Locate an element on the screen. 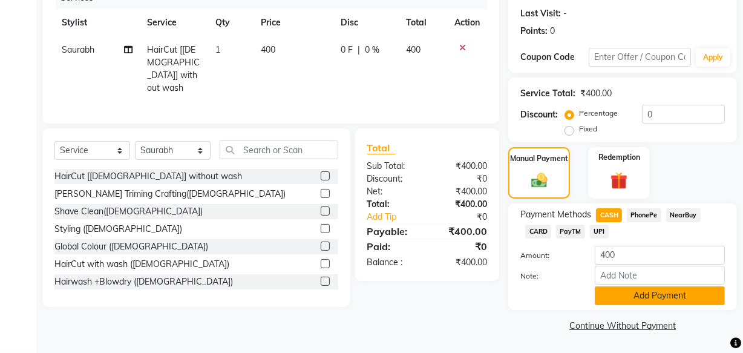  div: 0 is located at coordinates (553, 31).